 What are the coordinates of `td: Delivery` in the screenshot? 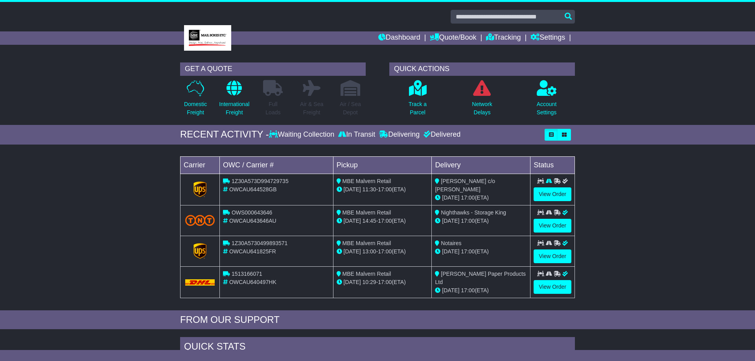 It's located at (481, 165).